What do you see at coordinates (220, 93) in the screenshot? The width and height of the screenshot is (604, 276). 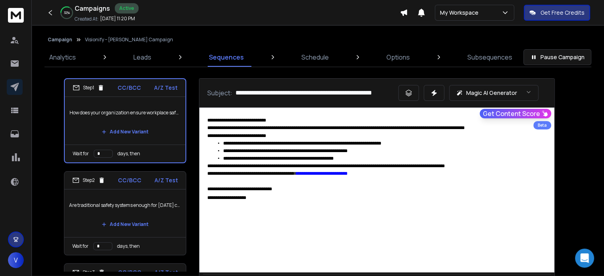 I see `p: Subject:` at bounding box center [220, 93].